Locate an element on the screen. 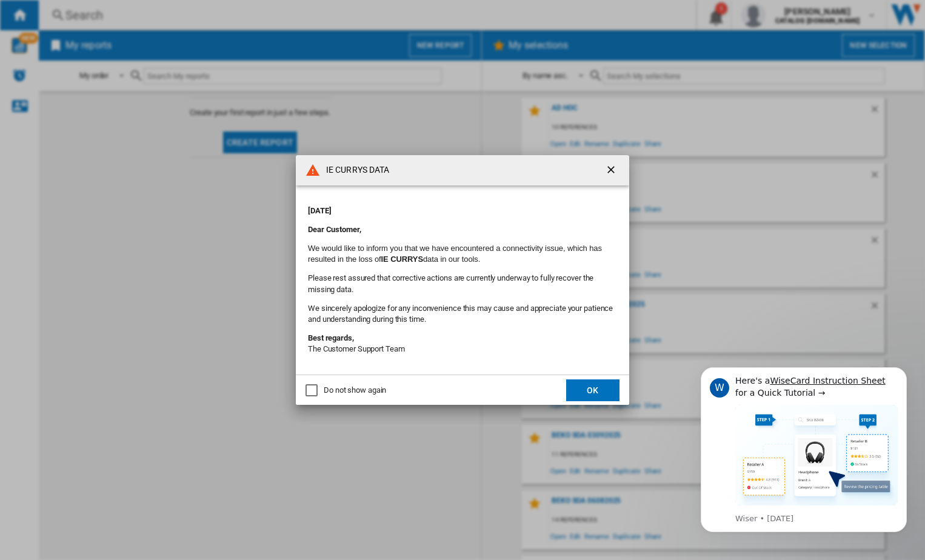 The height and width of the screenshot is (560, 925). p: Message from Wiser, sent 2w ago is located at coordinates (134, 167).